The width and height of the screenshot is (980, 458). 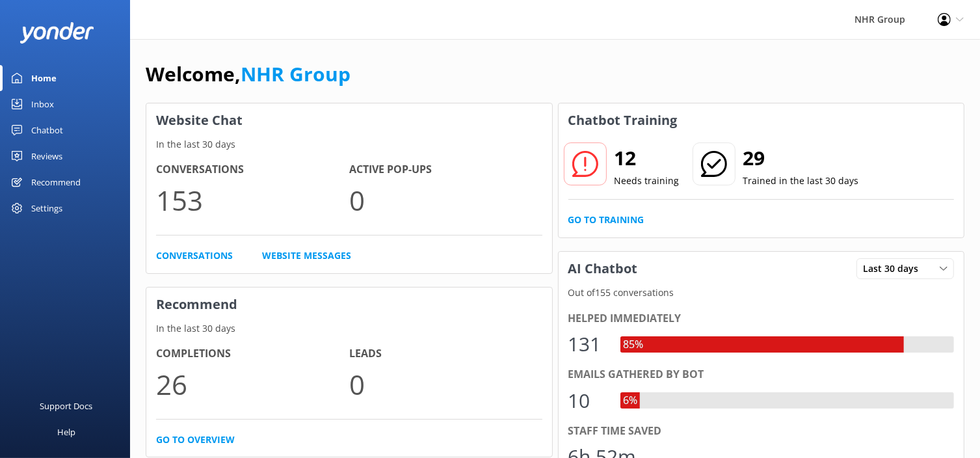 I want to click on div: Emails gathered by bot, so click(x=762, y=375).